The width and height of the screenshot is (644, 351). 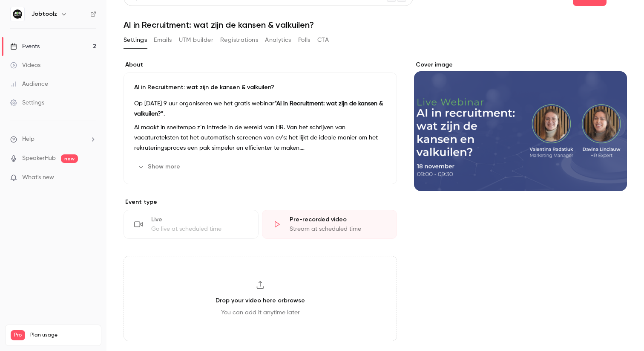 I want to click on img: logo_orange.svg, so click(x=17, y=17).